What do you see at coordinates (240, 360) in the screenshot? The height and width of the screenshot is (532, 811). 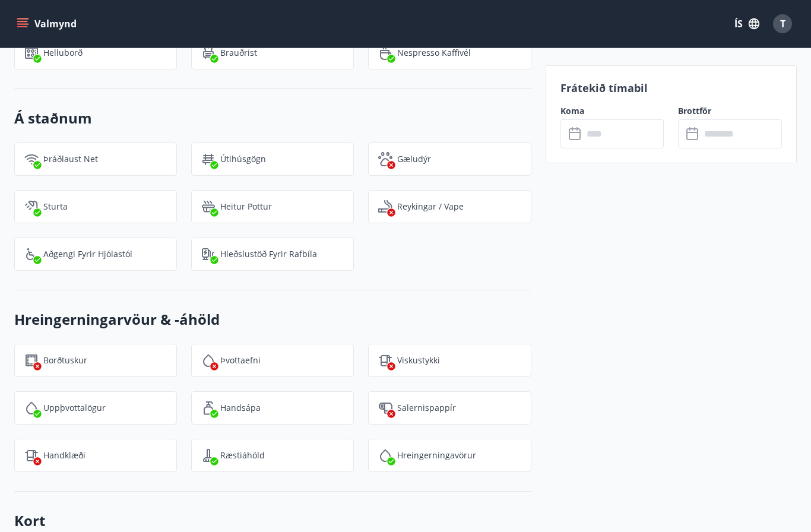 I see `p: Þvottaefni` at bounding box center [240, 360].